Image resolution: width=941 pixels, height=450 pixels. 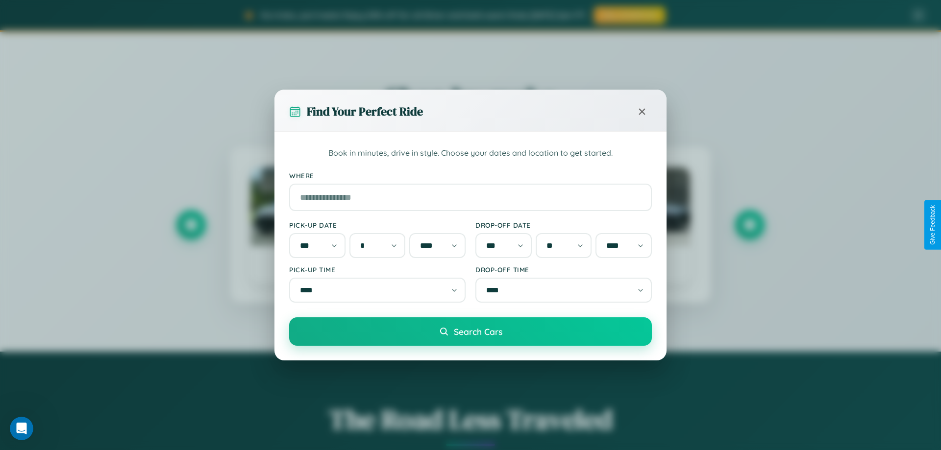 I want to click on label: Where, so click(x=471, y=175).